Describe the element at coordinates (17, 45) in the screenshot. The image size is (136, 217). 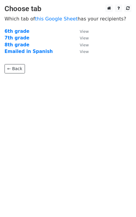
I see `strong: 8th grade` at that location.